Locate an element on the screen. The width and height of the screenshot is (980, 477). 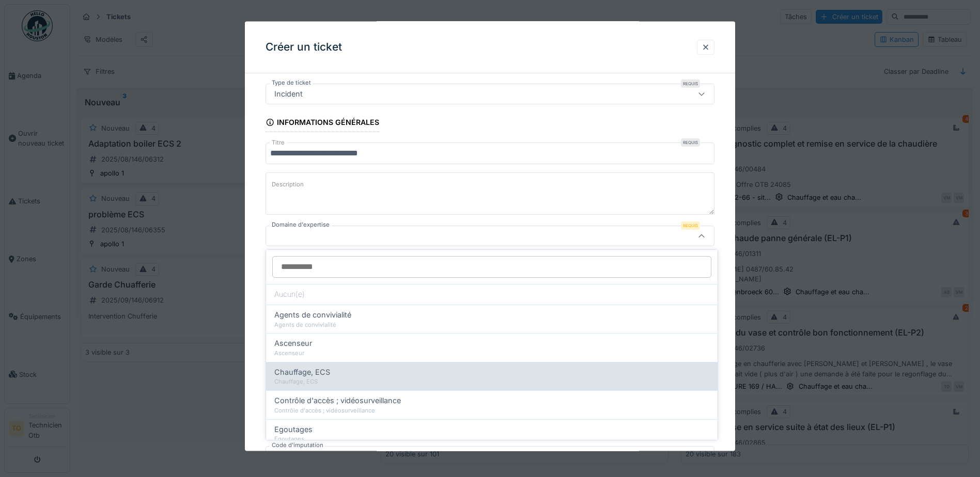
div: Incident is located at coordinates (289, 94).